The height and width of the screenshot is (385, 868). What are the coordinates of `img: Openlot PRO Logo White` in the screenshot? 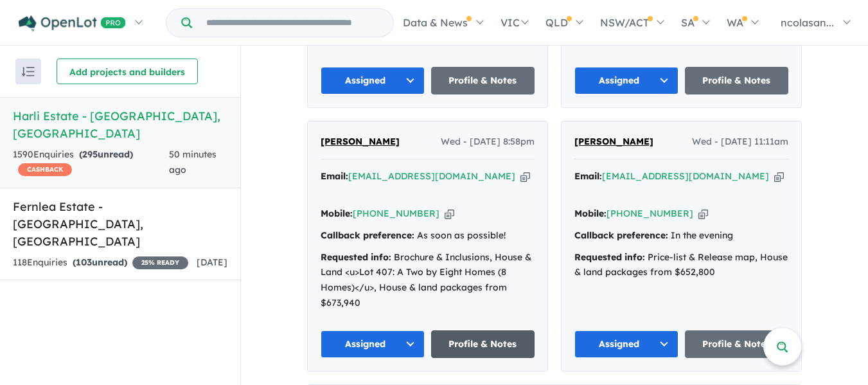 It's located at (72, 23).